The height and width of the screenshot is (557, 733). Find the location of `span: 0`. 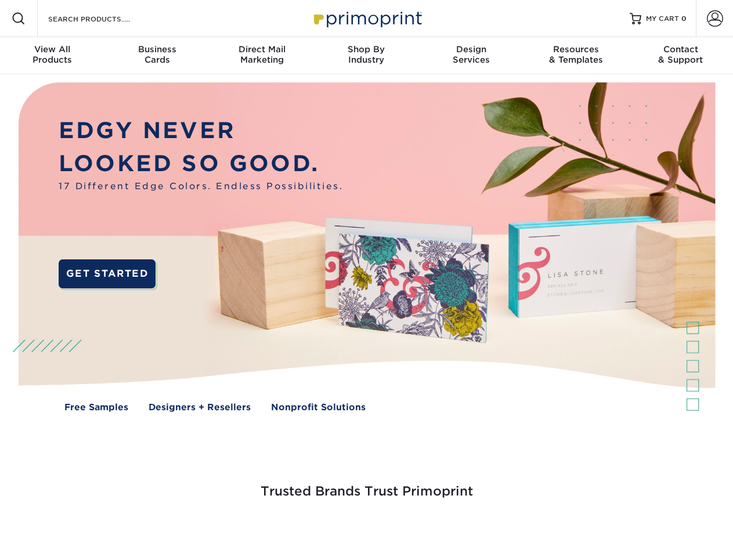

span: 0 is located at coordinates (684, 19).